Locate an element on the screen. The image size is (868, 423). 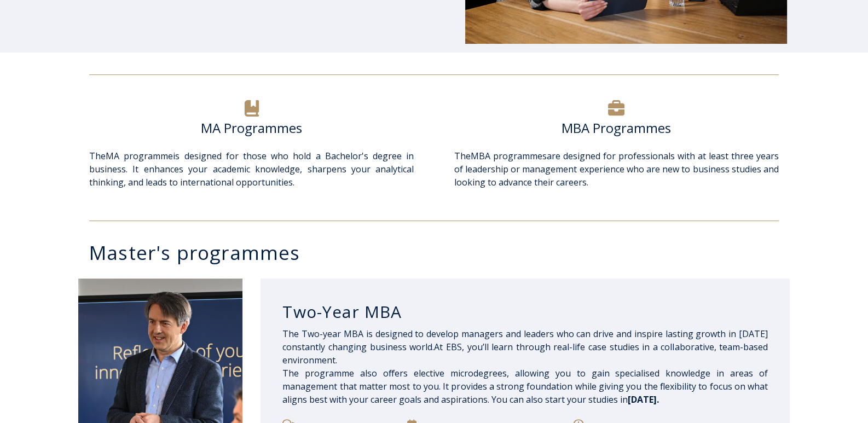
span: The is designed for those who hold a Bachelor's degree in business. It enhances your academic kno... is located at coordinates (251, 169).